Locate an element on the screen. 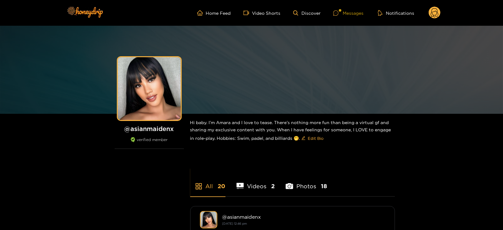 This screenshot has width=503, height=230. span: 20 is located at coordinates (222, 186).